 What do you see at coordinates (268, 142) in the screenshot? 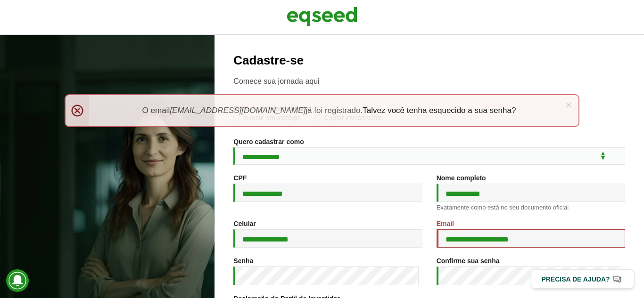
I see `label: Quero cadastrar como` at bounding box center [268, 142].